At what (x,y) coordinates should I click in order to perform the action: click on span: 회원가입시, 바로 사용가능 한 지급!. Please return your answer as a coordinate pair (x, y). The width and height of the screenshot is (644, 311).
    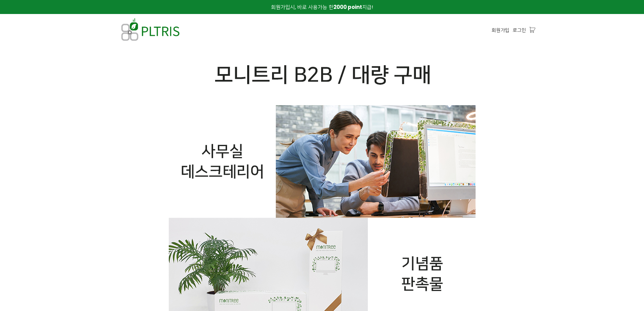
    Looking at the image, I should click on (322, 7).